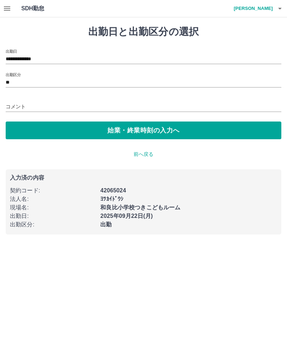 The height and width of the screenshot is (344, 287). Describe the element at coordinates (53, 199) in the screenshot. I see `p: 法人名 :` at that location.